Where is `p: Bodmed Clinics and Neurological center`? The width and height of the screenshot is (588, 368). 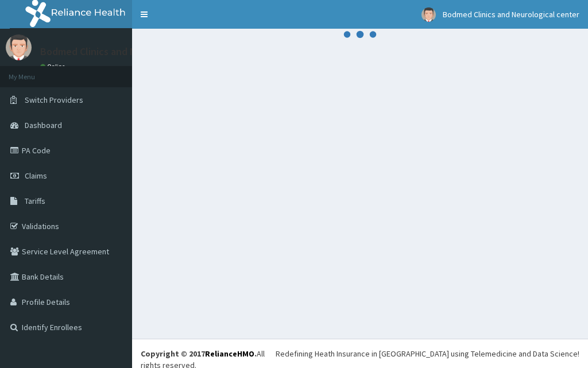 p: Bodmed Clinics and Neurological center is located at coordinates (130, 52).